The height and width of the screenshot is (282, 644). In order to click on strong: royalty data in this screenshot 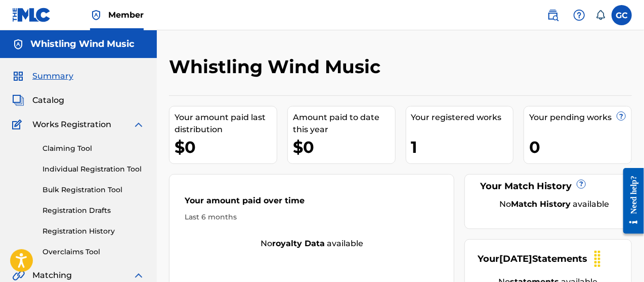, I will do `click(299, 244)`.